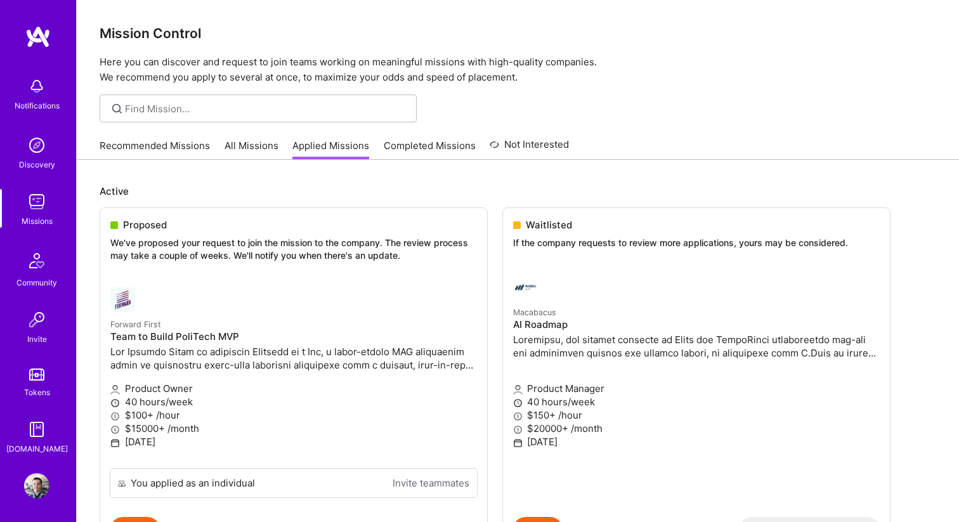 Image resolution: width=959 pixels, height=522 pixels. I want to click on img: bell, so click(37, 86).